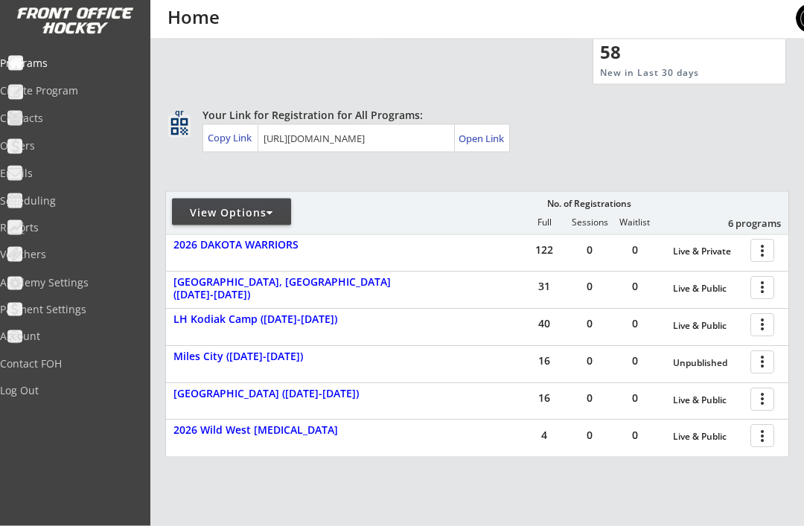  I want to click on div: Unpublished, so click(708, 364).